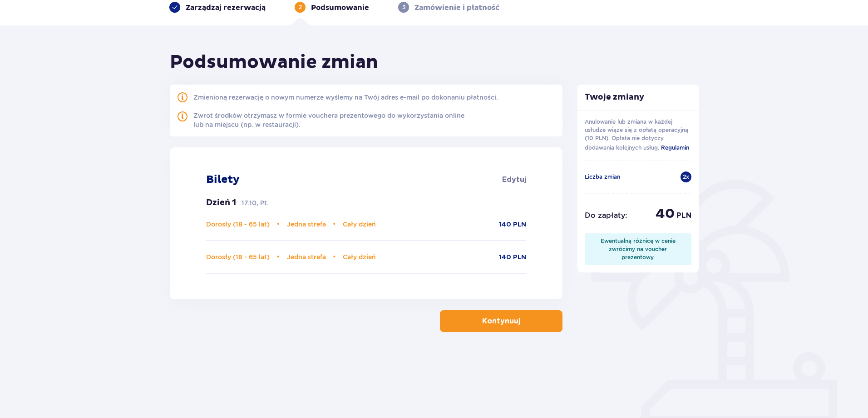 The height and width of the screenshot is (418, 868). I want to click on h1: Podsumowanie zmian, so click(274, 62).